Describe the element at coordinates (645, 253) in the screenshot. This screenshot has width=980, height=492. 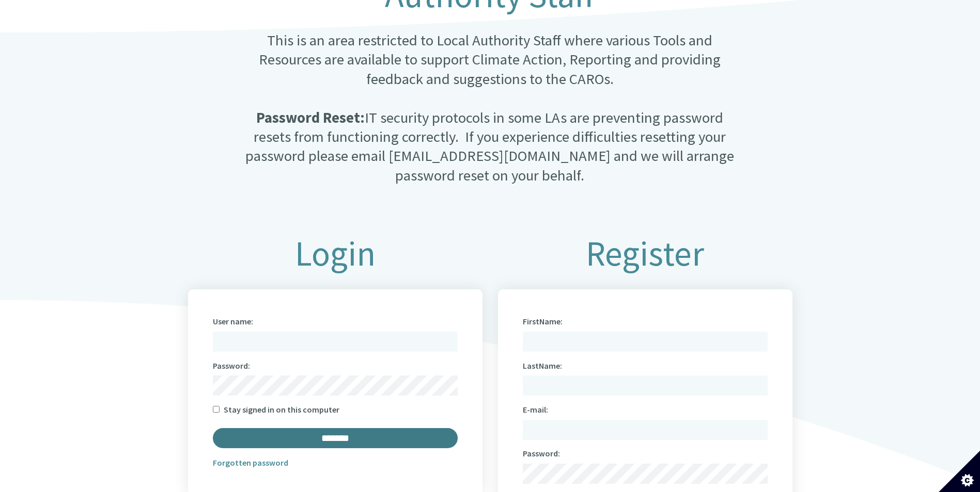
I see `h1: Register` at that location.